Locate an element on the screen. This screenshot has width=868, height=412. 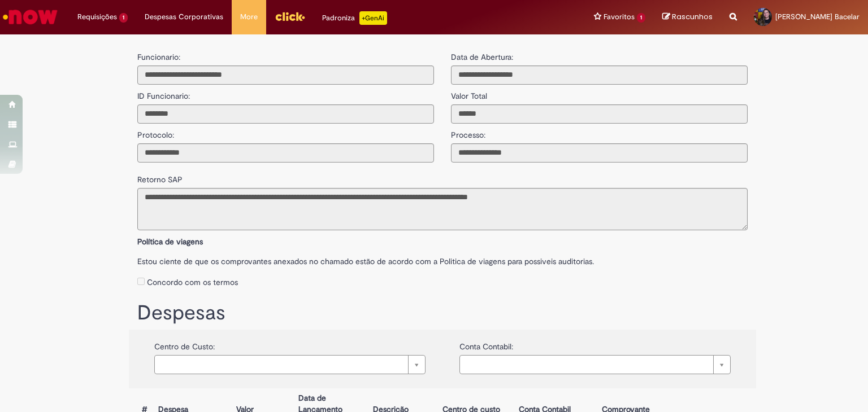
label: Data de Abertura: is located at coordinates (482, 57).